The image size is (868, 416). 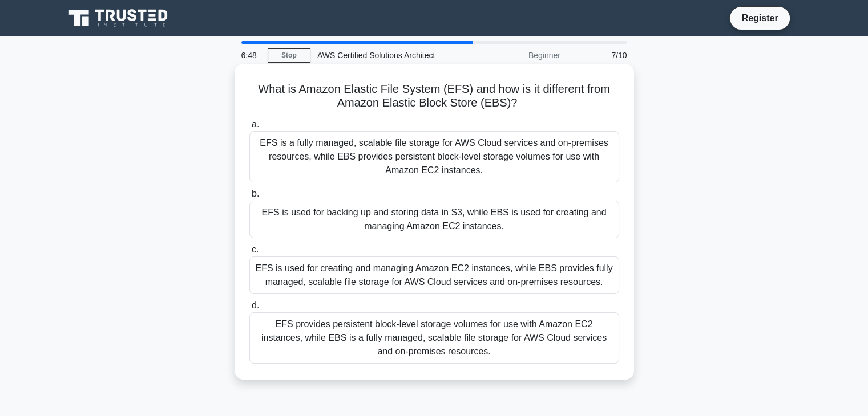 I want to click on a: Stop, so click(x=289, y=56).